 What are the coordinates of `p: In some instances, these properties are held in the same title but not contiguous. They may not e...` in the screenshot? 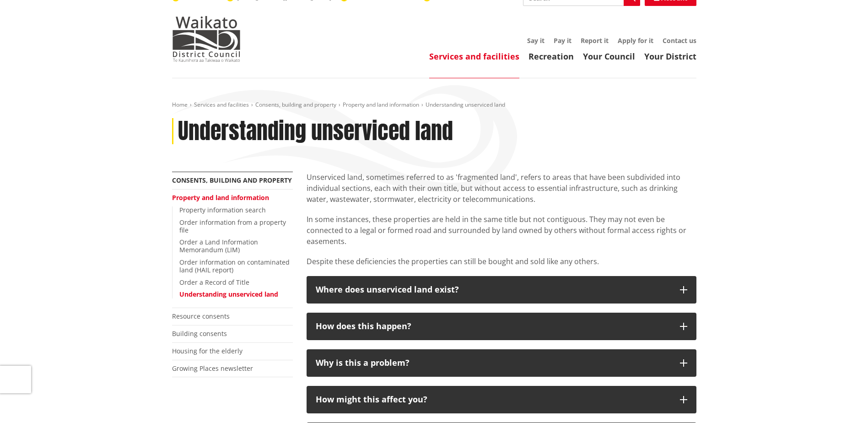 It's located at (502, 231).